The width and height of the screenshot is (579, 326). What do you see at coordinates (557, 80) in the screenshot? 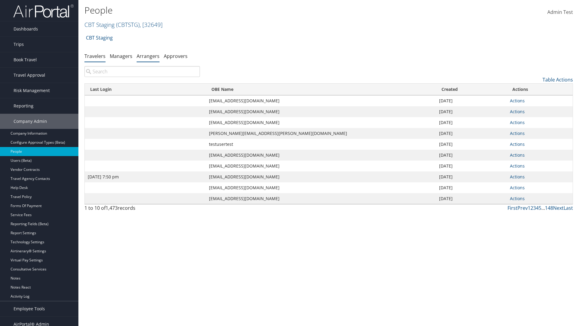
I see `a: Table Actions` at bounding box center [557, 80].